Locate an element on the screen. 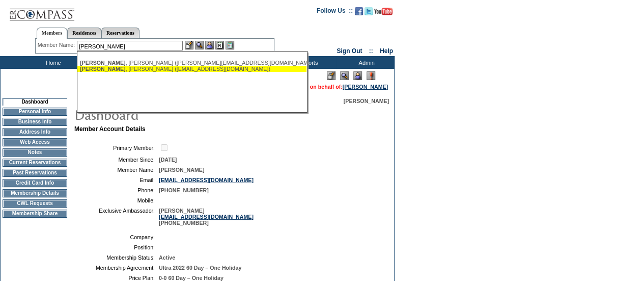 The height and width of the screenshot is (281, 644). td: Membership Details is located at coordinates (34, 193).